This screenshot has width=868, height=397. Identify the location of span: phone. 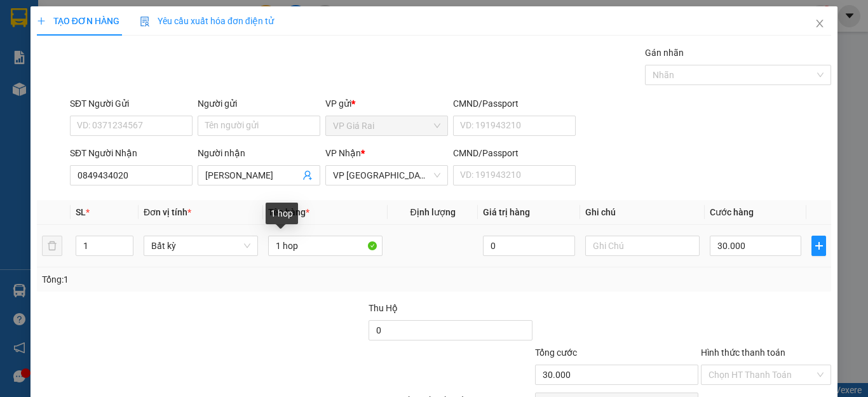
(78, 67).